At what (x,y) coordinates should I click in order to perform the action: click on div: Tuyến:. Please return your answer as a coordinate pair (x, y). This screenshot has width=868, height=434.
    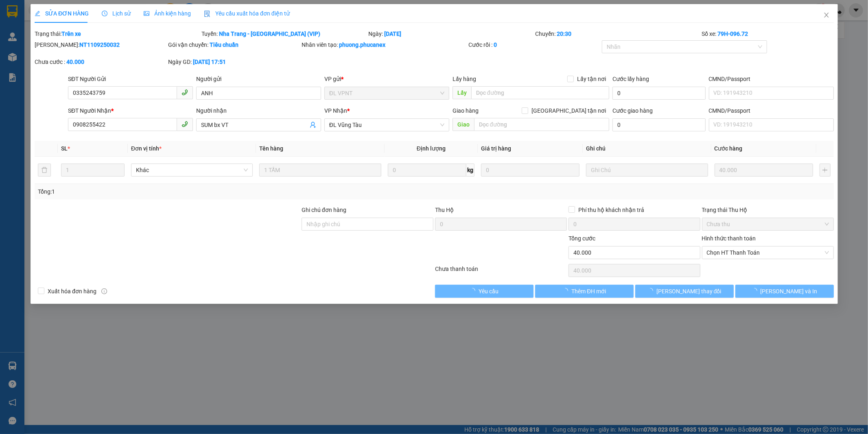
    Looking at the image, I should click on (284, 34).